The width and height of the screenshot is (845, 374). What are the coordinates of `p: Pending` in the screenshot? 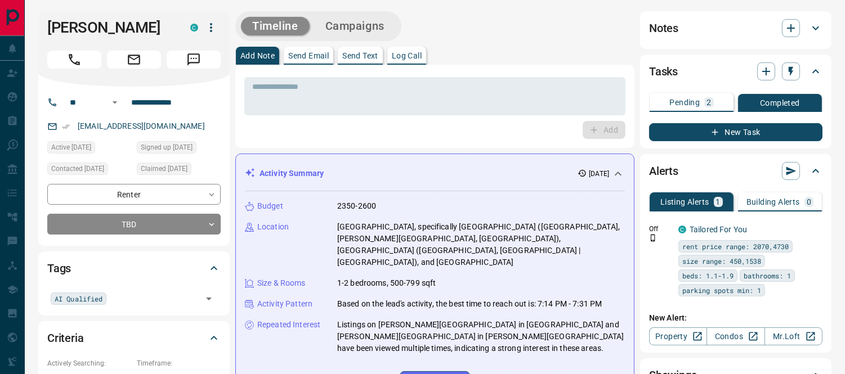 It's located at (685, 102).